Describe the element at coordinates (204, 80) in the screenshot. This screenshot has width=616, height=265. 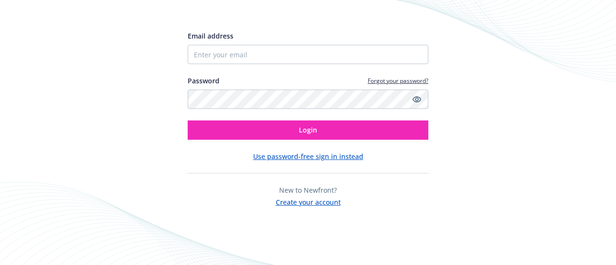
I see `label: Password` at that location.